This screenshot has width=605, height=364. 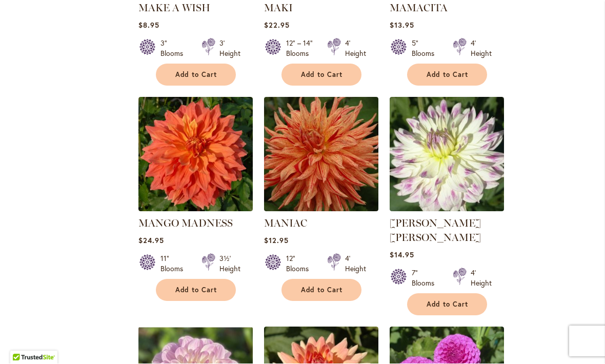 What do you see at coordinates (418, 8) in the screenshot?
I see `a: MAMACITA` at bounding box center [418, 8].